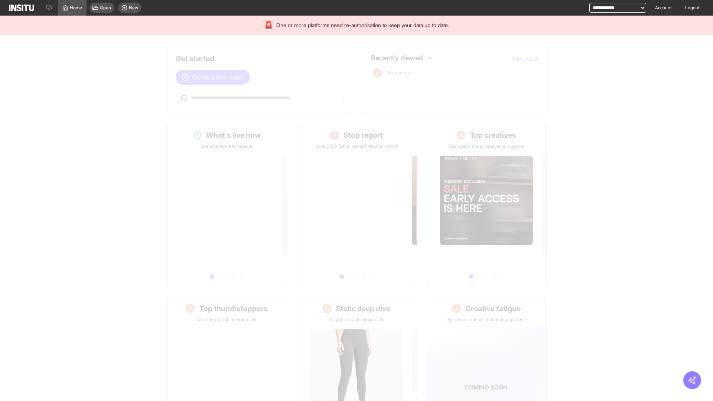 Image resolution: width=713 pixels, height=401 pixels. Describe the element at coordinates (22, 8) in the screenshot. I see `img: Logo` at that location.